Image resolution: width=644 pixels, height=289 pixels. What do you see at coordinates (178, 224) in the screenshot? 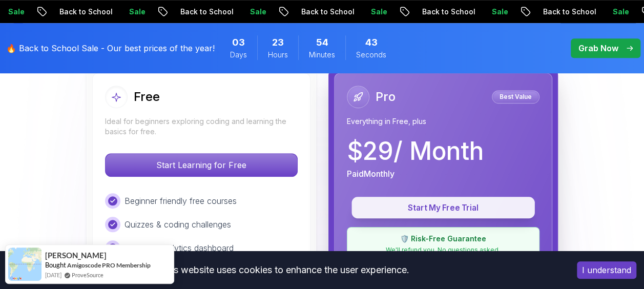
I see `p: Quizzes & coding challenges` at bounding box center [178, 224].